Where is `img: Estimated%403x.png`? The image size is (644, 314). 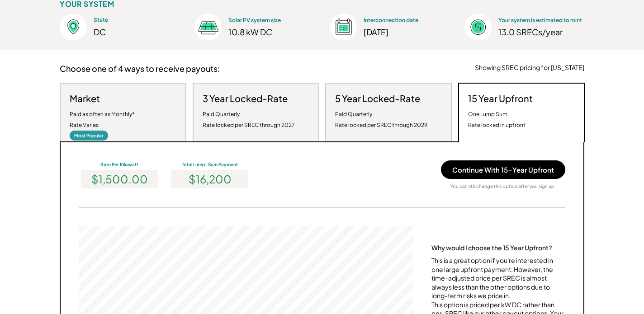
img: Estimated%403x.png is located at coordinates (478, 27).